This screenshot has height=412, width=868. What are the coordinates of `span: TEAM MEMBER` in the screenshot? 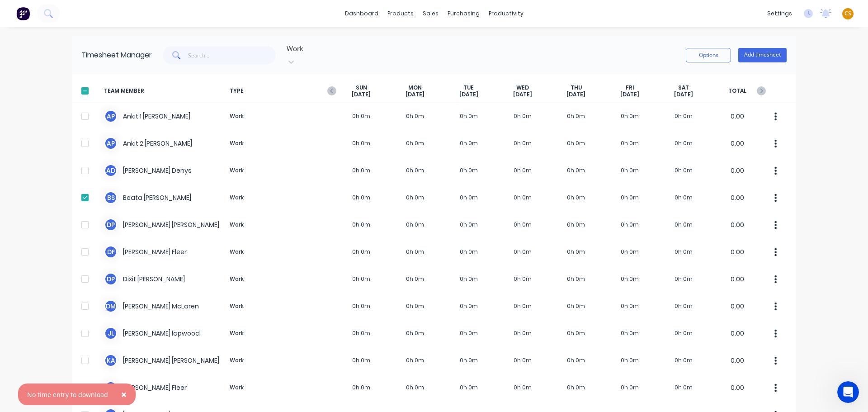 It's located at (165, 91).